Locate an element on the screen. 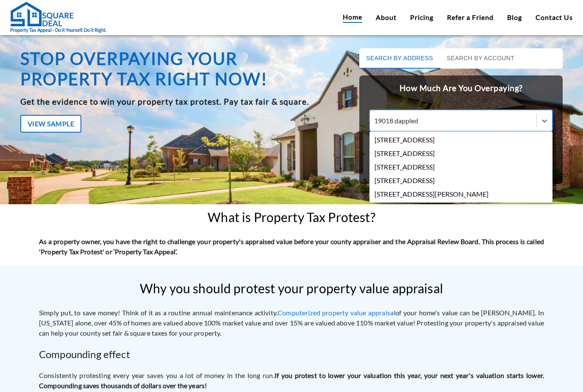  h2: What is Property Tax Protest? is located at coordinates (291, 217).